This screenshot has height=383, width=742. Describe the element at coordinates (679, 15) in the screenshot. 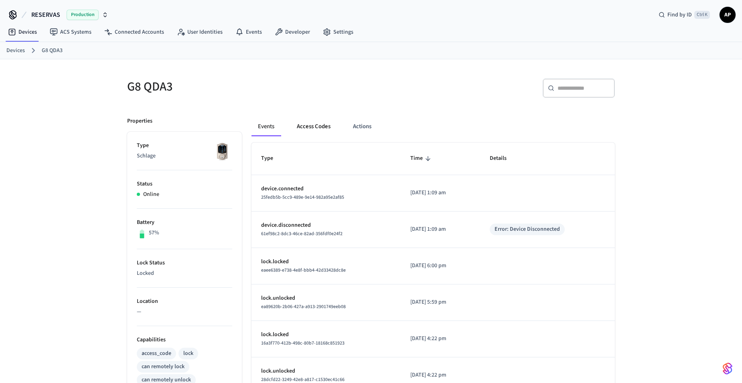

I see `span: Find by ID` at that location.